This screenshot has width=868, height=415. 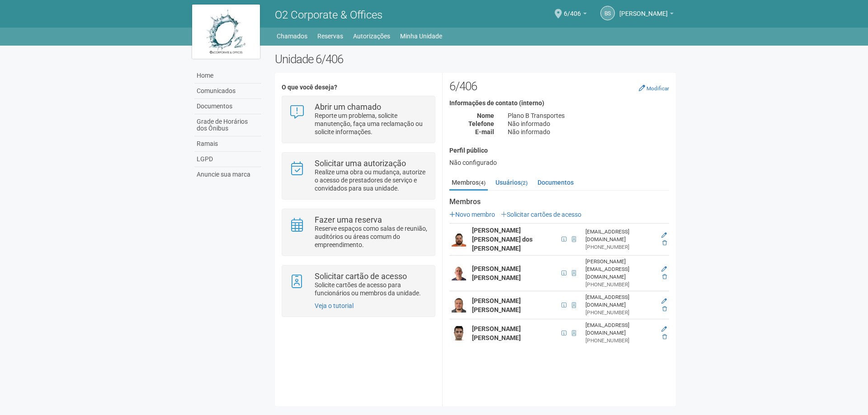 I want to click on a: Novo membro, so click(x=472, y=214).